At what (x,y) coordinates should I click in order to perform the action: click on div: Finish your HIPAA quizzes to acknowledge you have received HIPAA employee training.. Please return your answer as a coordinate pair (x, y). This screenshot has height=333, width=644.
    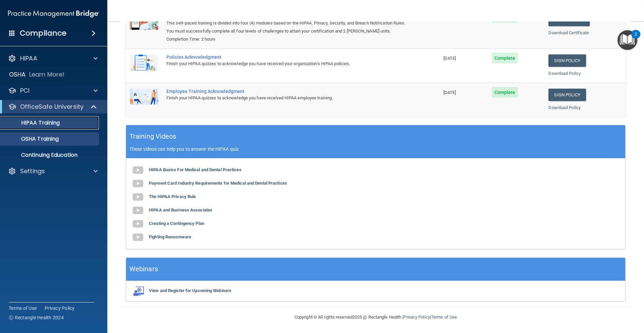
    Looking at the image, I should click on (286, 98).